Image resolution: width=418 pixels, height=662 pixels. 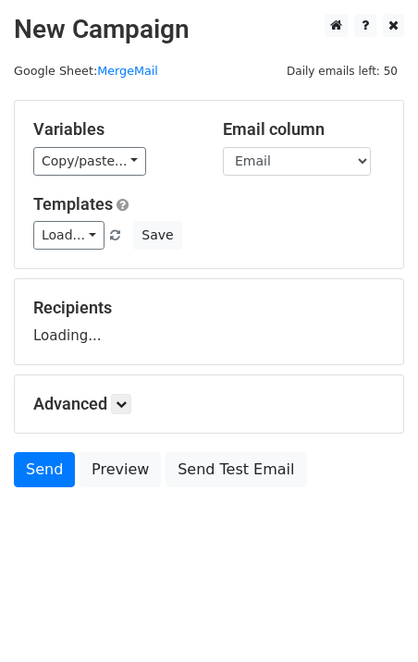 What do you see at coordinates (372, 618) in the screenshot?
I see `div: Chat Widget` at bounding box center [372, 618].